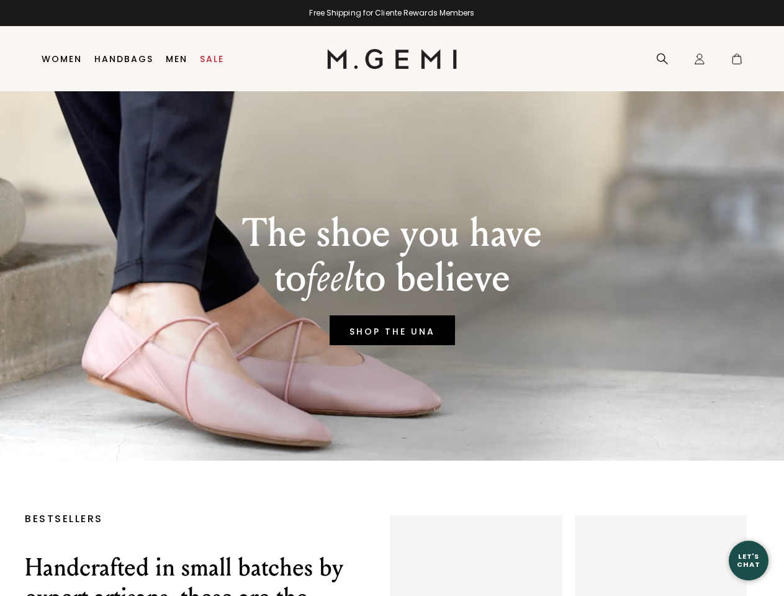 This screenshot has width=784, height=596. I want to click on div: Let's Chat, so click(749, 560).